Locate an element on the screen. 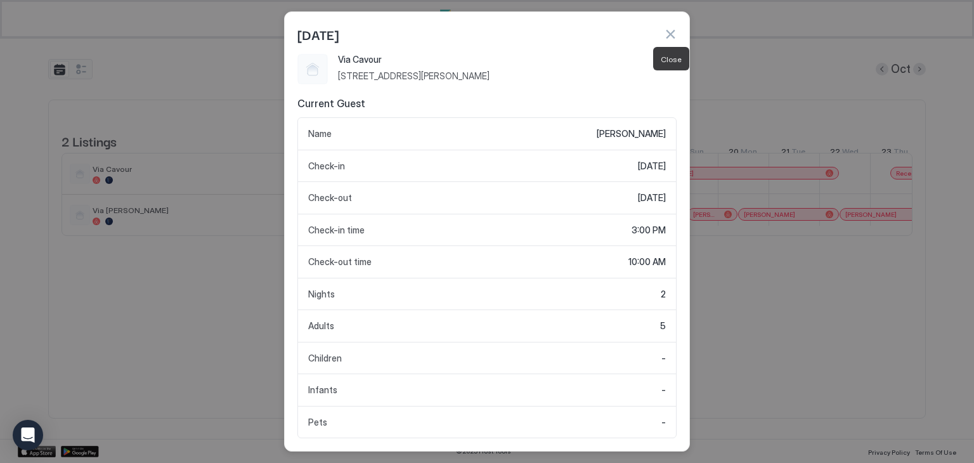 This screenshot has height=463, width=974. span: Pets is located at coordinates (318, 422).